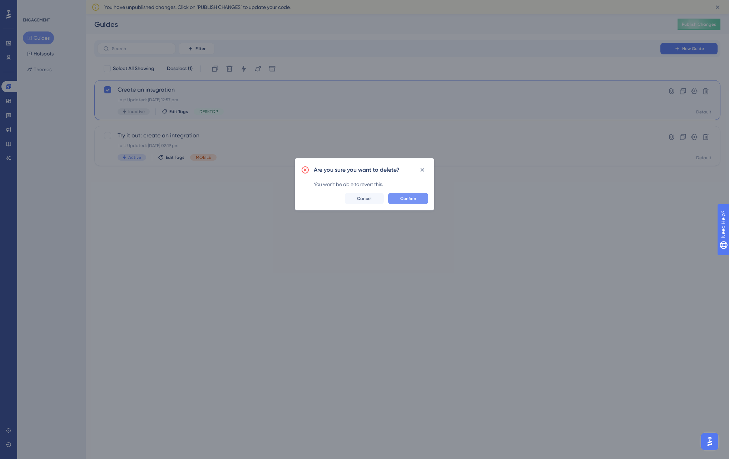 The image size is (729, 459). I want to click on span: Cancel, so click(364, 198).